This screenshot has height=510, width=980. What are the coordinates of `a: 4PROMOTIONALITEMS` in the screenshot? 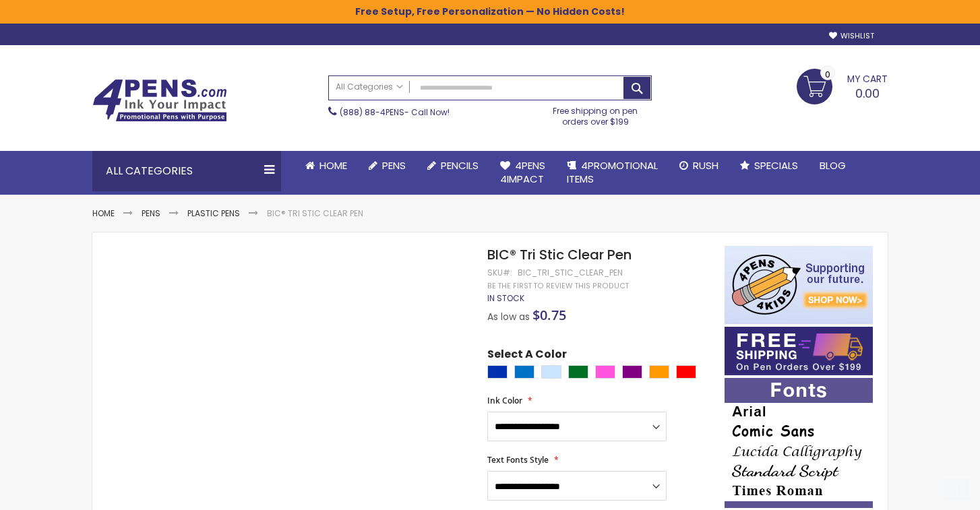 It's located at (612, 172).